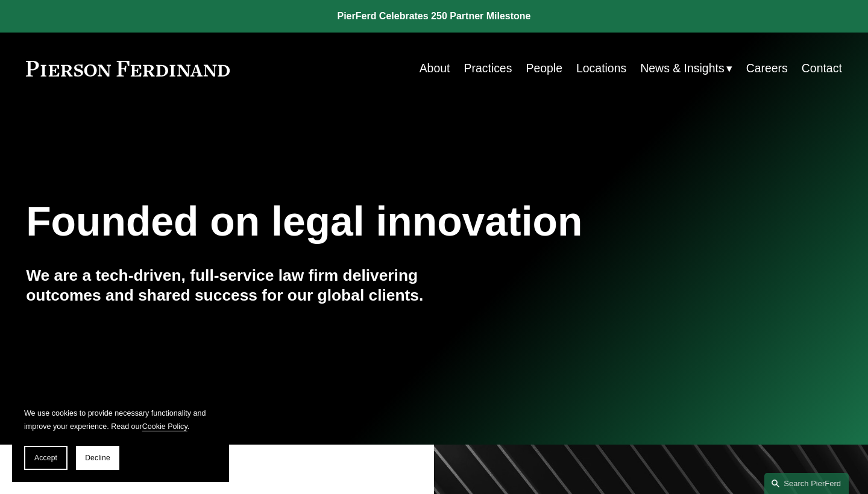 This screenshot has width=868, height=494. What do you see at coordinates (120, 438) in the screenshot?
I see `section: Cookie banner` at bounding box center [120, 438].